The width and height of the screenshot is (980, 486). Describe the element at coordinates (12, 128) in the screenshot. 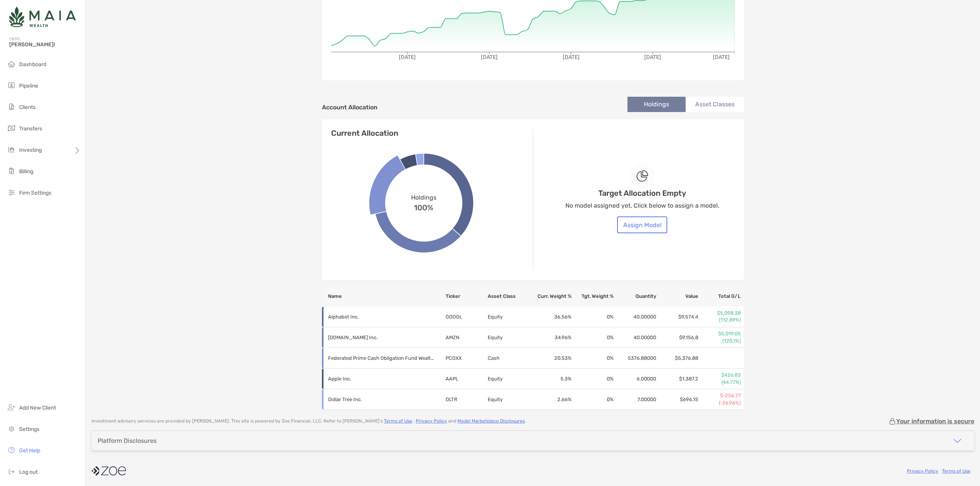

I see `img: transfers icon` at that location.